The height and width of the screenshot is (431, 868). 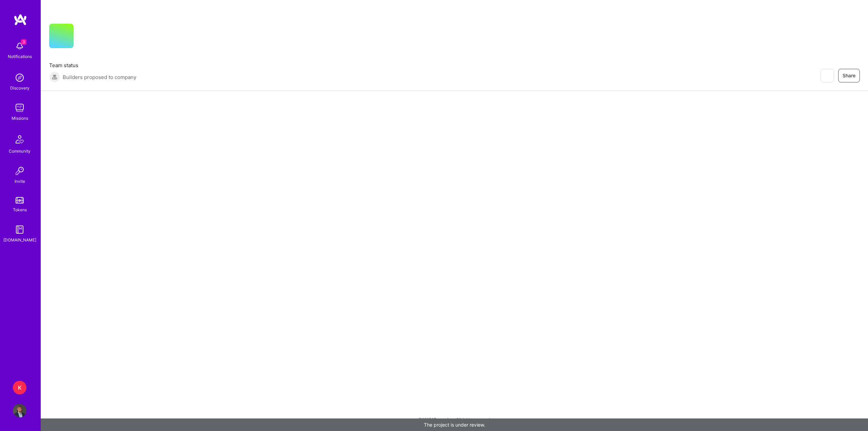 I want to click on i: icon EyeClosed, so click(x=827, y=75).